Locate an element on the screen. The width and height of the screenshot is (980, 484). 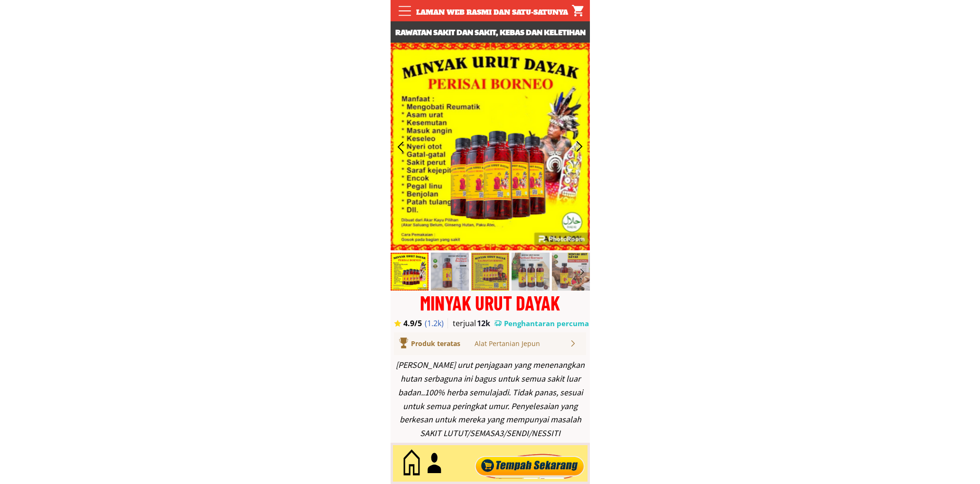
div: Produk teratas is located at coordinates (449, 344).